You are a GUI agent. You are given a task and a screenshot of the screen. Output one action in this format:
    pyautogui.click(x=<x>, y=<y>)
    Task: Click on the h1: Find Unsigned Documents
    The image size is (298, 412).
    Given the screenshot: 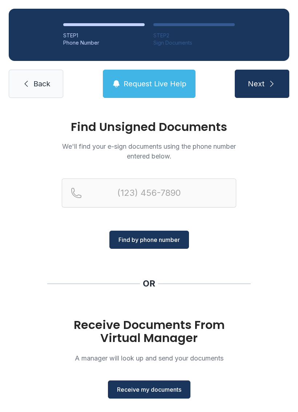 What is the action you would take?
    pyautogui.click(x=149, y=127)
    